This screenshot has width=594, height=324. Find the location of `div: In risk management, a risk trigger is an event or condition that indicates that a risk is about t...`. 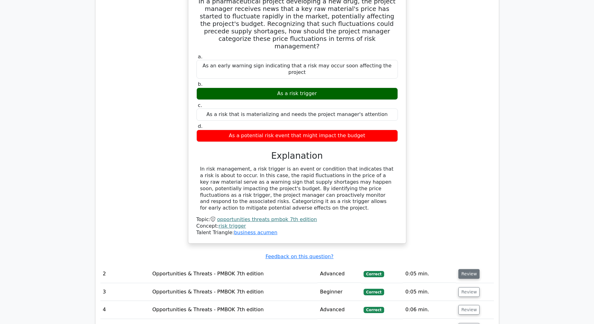

div: In risk management, a risk trigger is an event or condition that indicates that a risk is about t... is located at coordinates (297, 189).